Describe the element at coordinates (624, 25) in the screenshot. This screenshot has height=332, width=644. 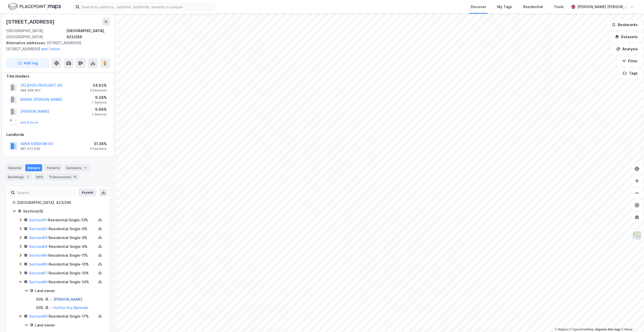
I see `button: Bookmarks` at that location.